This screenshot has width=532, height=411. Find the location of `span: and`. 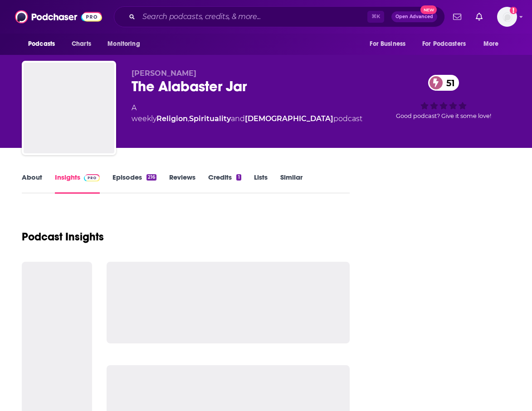

span: and is located at coordinates (238, 119).